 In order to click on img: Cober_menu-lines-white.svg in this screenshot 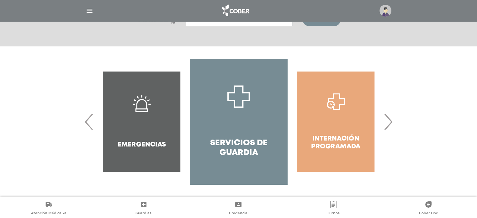, I will do `click(89, 11)`.